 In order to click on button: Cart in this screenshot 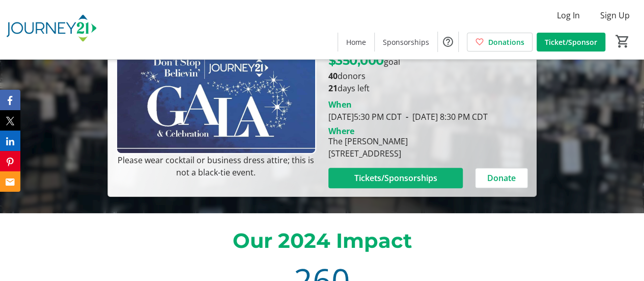, I will do `click(623, 41)`.